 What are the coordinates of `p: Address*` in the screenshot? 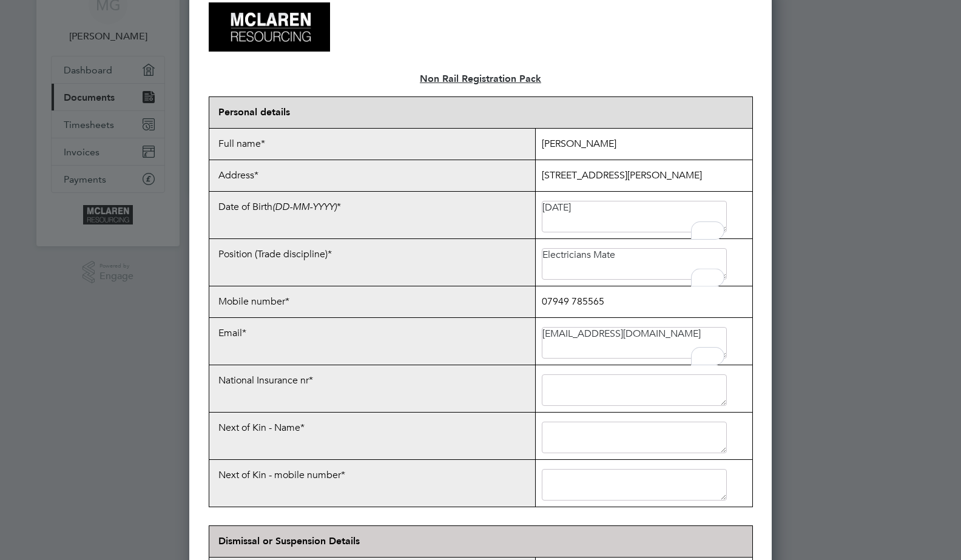 It's located at (372, 175).